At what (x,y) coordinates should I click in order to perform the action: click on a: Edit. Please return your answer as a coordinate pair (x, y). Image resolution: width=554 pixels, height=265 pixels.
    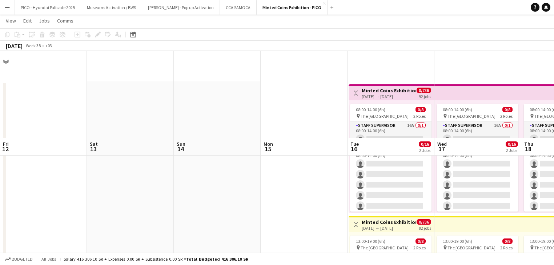
    Looking at the image, I should click on (27, 21).